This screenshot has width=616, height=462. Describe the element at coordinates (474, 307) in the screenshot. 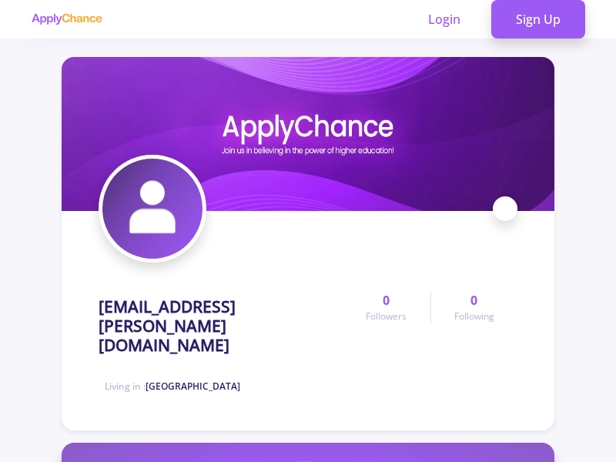

I see `a: 0Following` at that location.